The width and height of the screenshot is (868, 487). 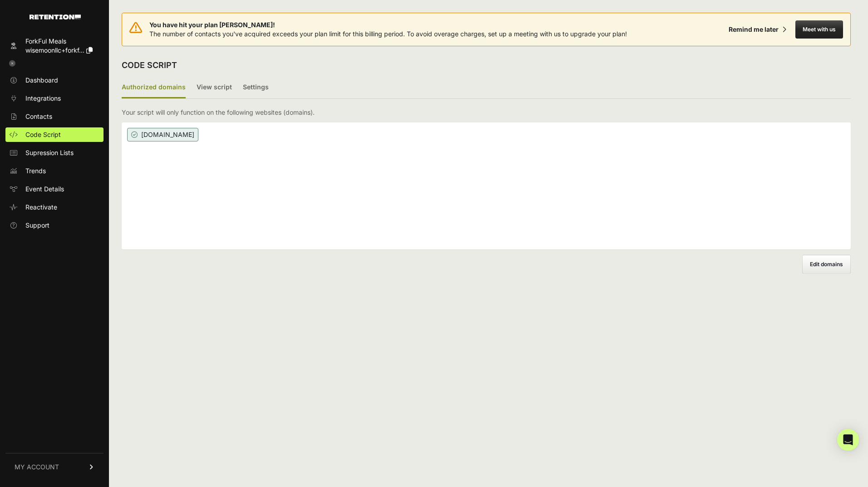 What do you see at coordinates (41, 207) in the screenshot?
I see `span: Reactivate` at bounding box center [41, 207].